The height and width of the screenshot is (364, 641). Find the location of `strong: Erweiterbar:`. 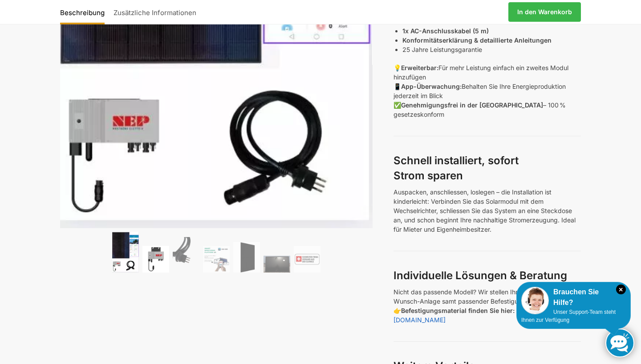

strong: Erweiterbar: is located at coordinates (419, 67).